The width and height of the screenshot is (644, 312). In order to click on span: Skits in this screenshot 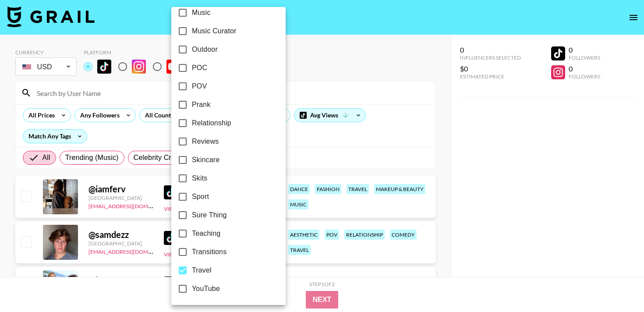, I will do `click(200, 178)`.